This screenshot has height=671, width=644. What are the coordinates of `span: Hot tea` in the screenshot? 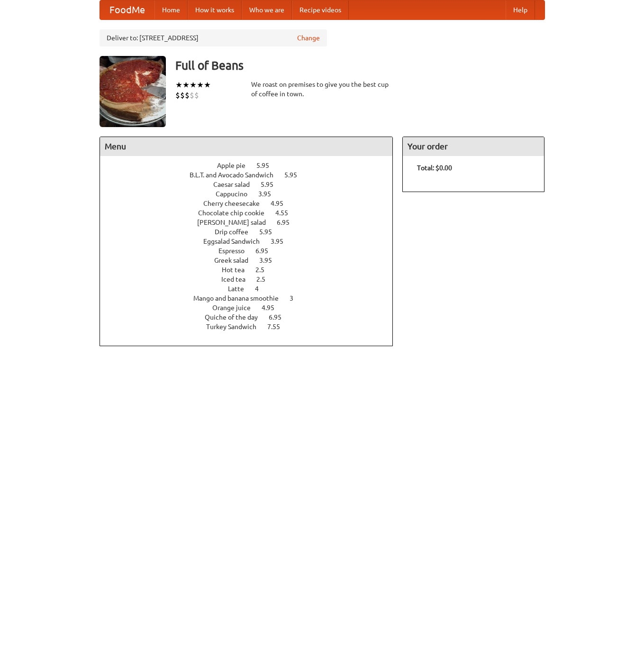 It's located at (238, 270).